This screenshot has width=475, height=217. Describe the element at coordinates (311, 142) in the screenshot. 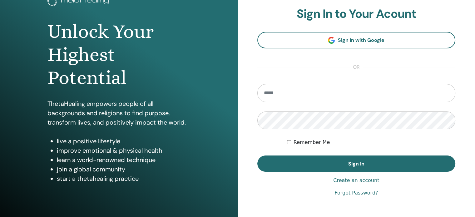

I see `label: Remember Me` at that location.